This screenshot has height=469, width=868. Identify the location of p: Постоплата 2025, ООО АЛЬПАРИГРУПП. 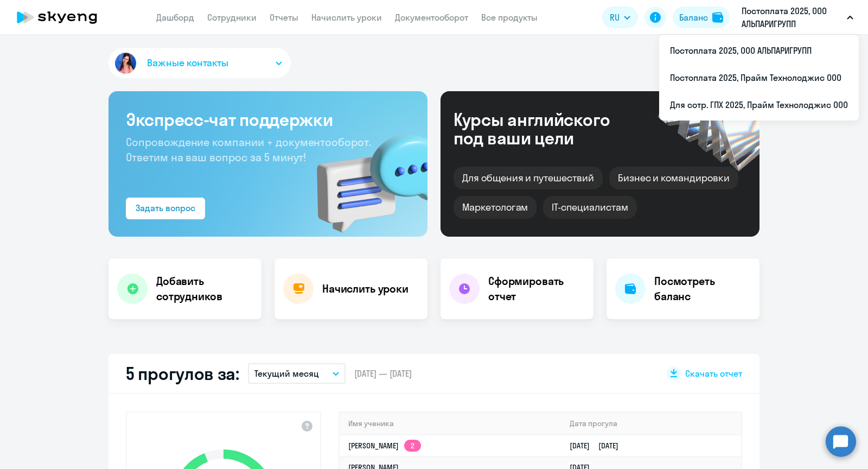
(792, 17).